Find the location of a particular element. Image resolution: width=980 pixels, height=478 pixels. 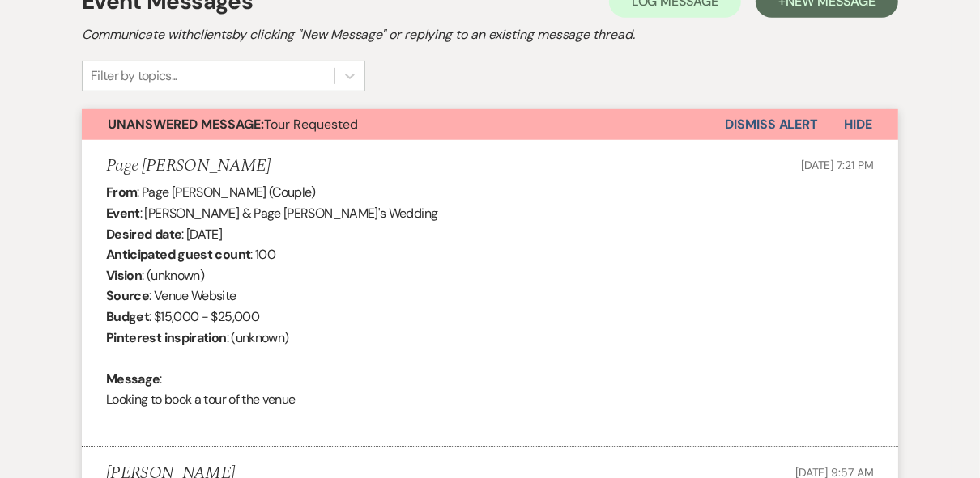

div: Filter by topics... is located at coordinates (133, 76).